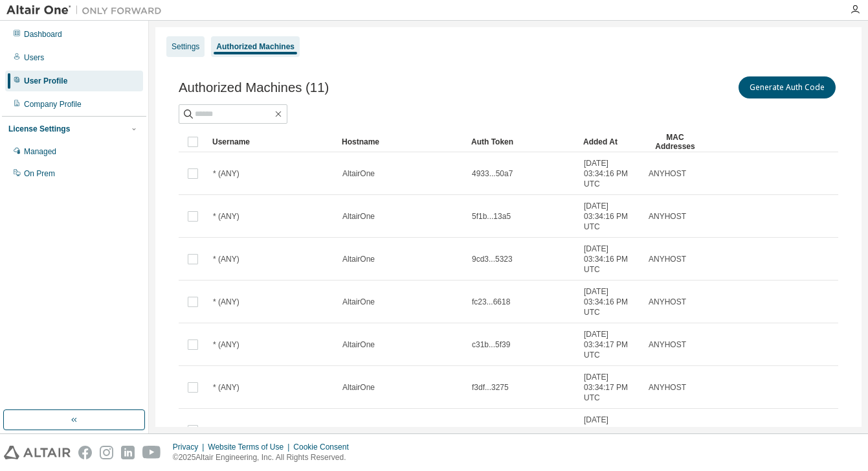 This screenshot has width=868, height=471. Describe the element at coordinates (610, 142) in the screenshot. I see `div: Added At` at that location.